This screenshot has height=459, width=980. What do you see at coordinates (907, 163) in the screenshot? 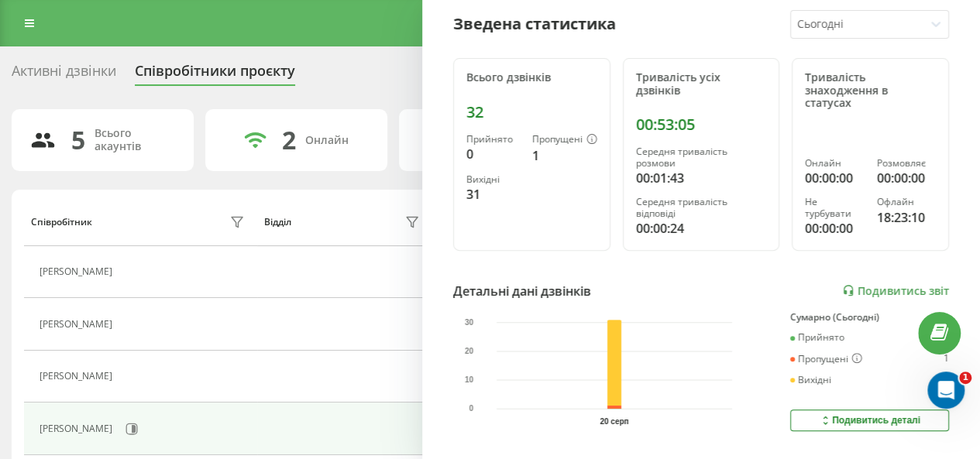
I see `div: Розмовляє` at bounding box center [907, 163].